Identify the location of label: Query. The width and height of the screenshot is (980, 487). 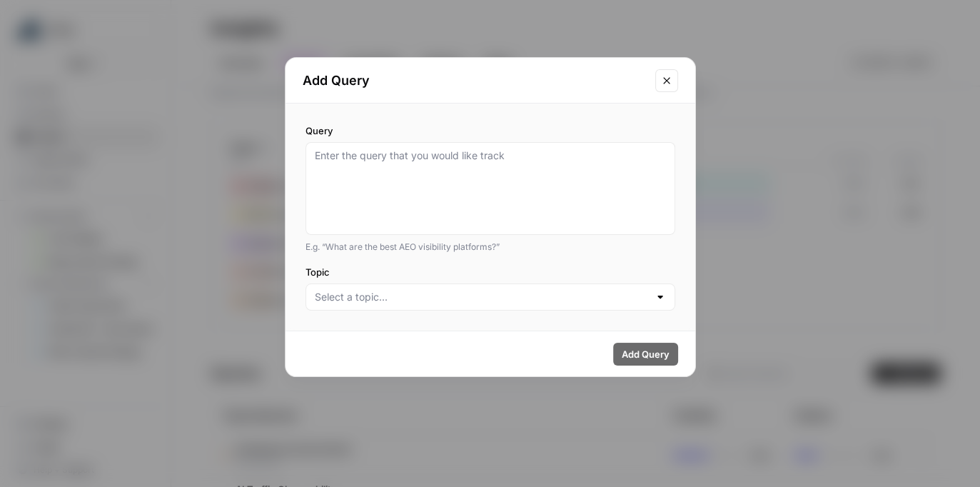
(490, 130).